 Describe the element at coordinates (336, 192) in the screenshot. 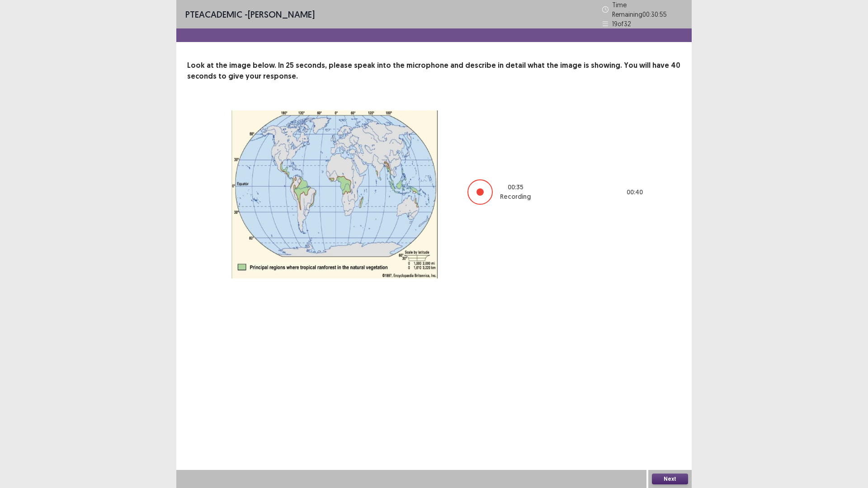

I see `img: image-description` at that location.